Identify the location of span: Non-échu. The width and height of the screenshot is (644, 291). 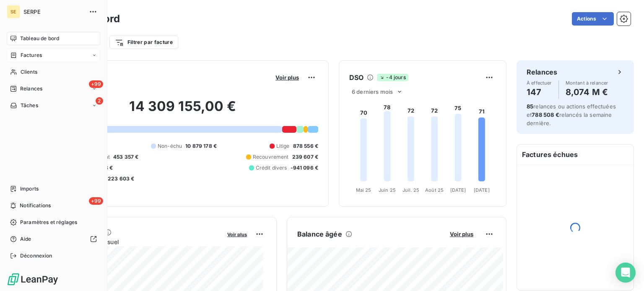
(170, 146).